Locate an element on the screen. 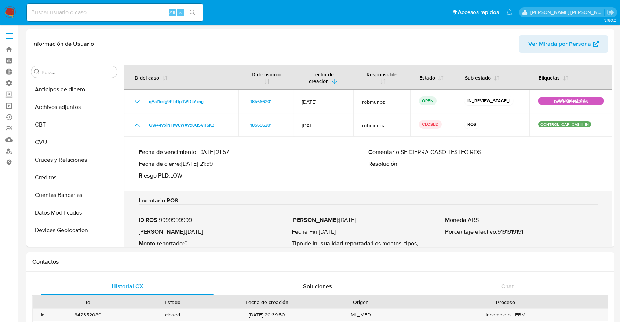 The height and width of the screenshot is (322, 620). span: Ver Mirada por Persona is located at coordinates (560, 44).